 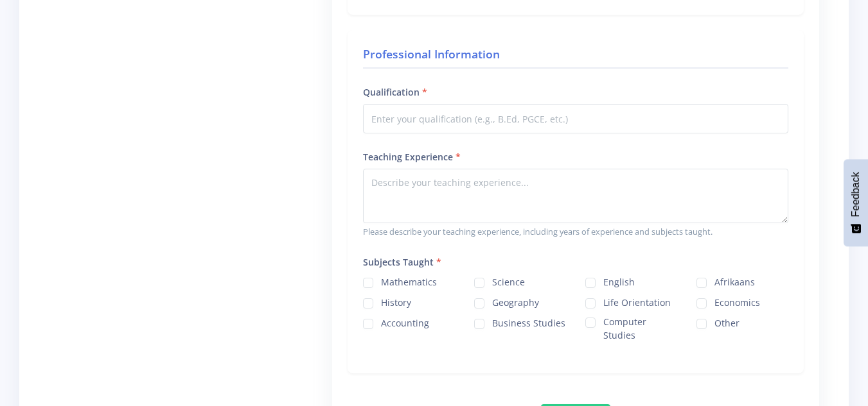 What do you see at coordinates (855, 194) in the screenshot?
I see `span: Feedback` at bounding box center [855, 194].